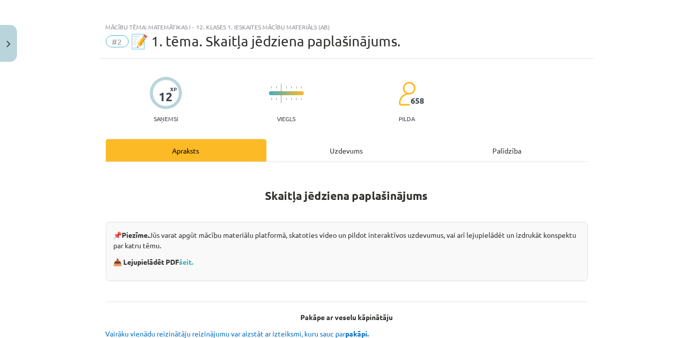 The image size is (693, 338). What do you see at coordinates (154, 262) in the screenshot?
I see `strong: 📥 Lejupielādēt PDF` at bounding box center [154, 262].